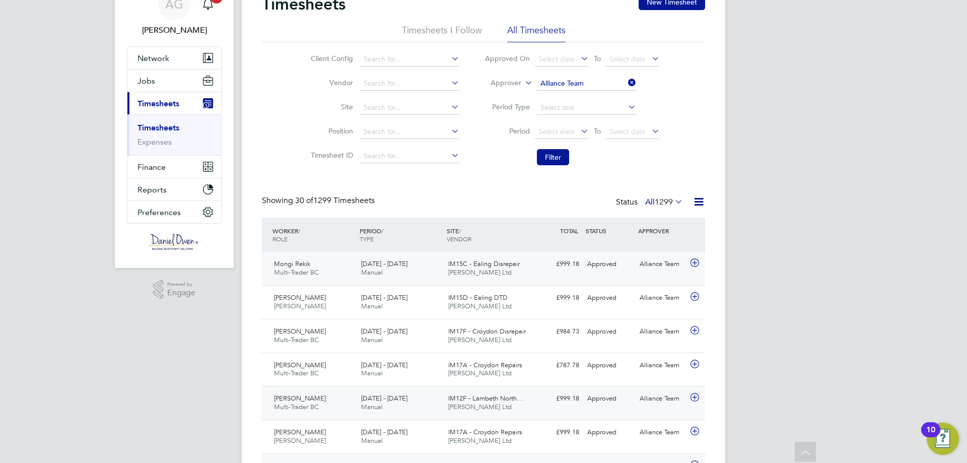 The height and width of the screenshot is (463, 967). What do you see at coordinates (152, 167) in the screenshot?
I see `span: Finance` at bounding box center [152, 167].